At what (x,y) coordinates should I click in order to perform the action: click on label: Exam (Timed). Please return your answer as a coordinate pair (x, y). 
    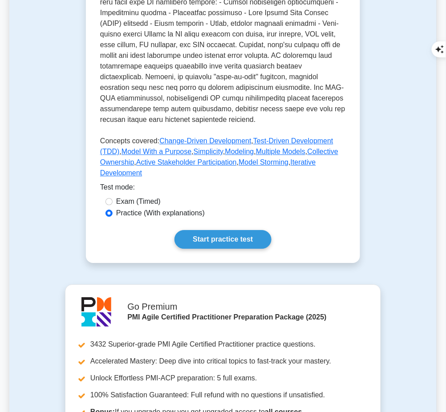
    Looking at the image, I should click on (138, 201).